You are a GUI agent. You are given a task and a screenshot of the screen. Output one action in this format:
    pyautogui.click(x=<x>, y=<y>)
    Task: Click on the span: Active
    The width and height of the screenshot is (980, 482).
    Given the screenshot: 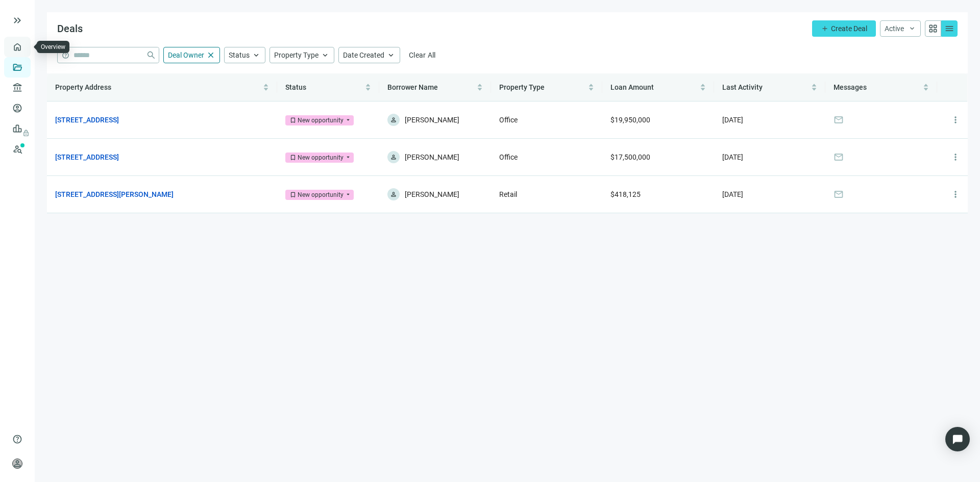 What is the action you would take?
    pyautogui.click(x=894, y=29)
    